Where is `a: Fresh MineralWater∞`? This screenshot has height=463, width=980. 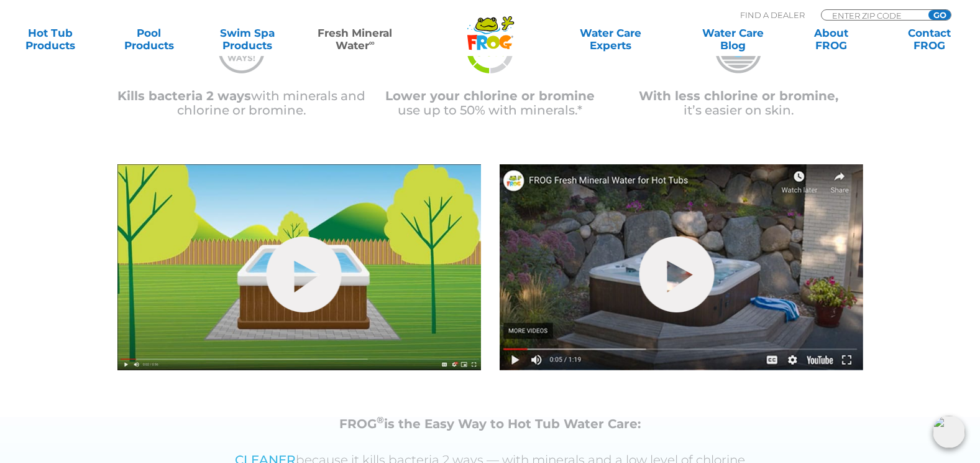
a: Fresh MineralWater∞ is located at coordinates (355, 39).